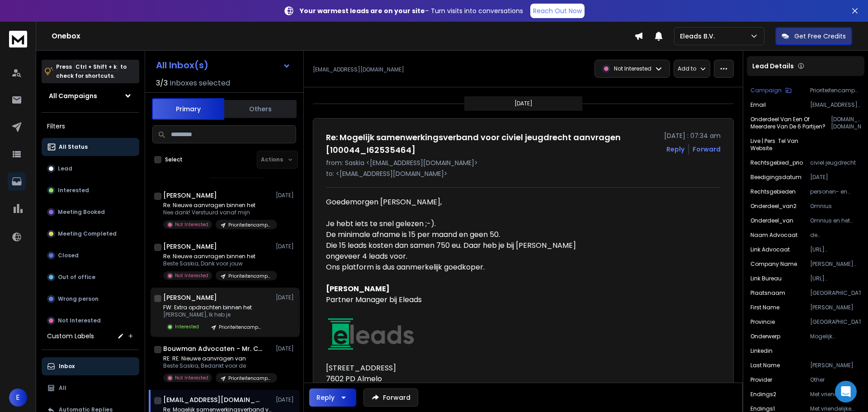 The height and width of the screenshot is (412, 868). What do you see at coordinates (846, 392) in the screenshot?
I see `div: Open Intercom Messenger` at bounding box center [846, 392].